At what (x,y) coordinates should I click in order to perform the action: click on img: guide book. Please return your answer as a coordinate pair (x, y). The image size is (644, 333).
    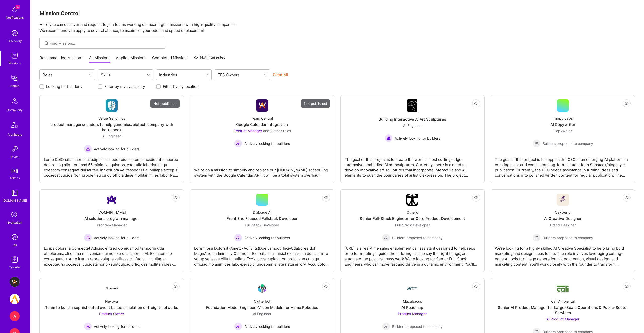
    Looking at the image, I should click on (14, 193).